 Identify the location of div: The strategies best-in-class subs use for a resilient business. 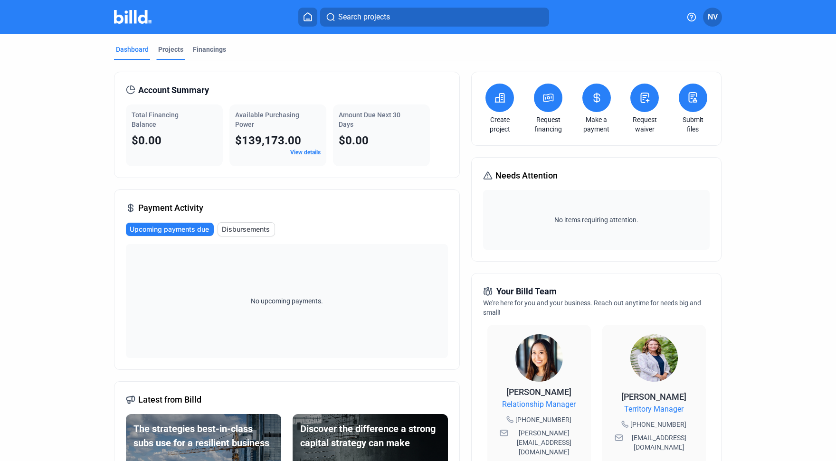
(203, 436).